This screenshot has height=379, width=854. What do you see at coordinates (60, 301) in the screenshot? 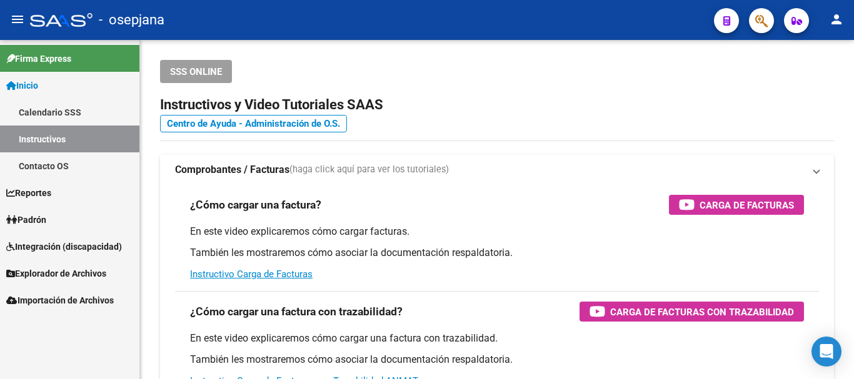
I see `span: Importación de Archivos` at bounding box center [60, 301].